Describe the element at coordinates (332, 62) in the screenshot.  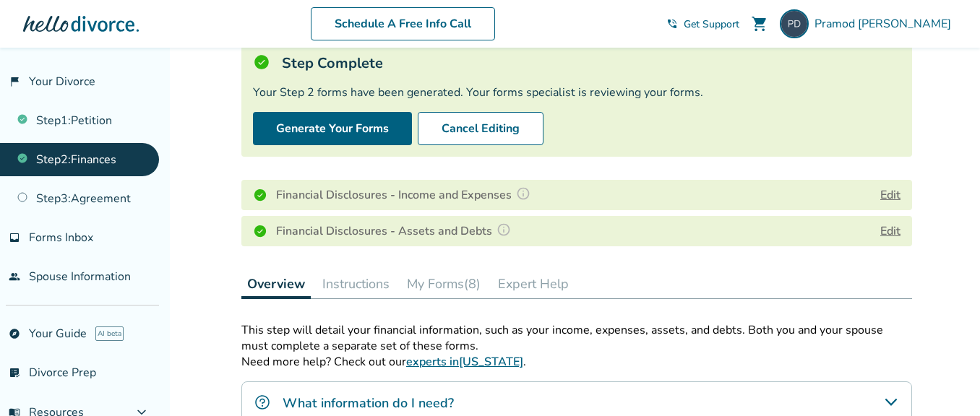
I see `h5: Step Complete` at that location.